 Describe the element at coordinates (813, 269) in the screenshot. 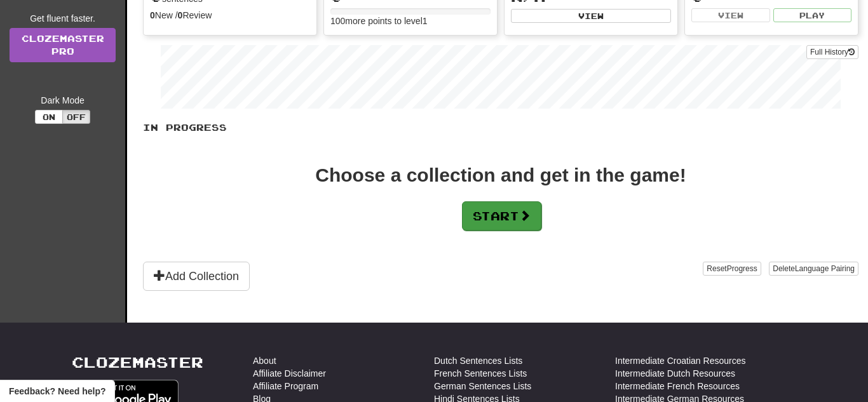

I see `button: DeleteLanguage Pairing` at that location.